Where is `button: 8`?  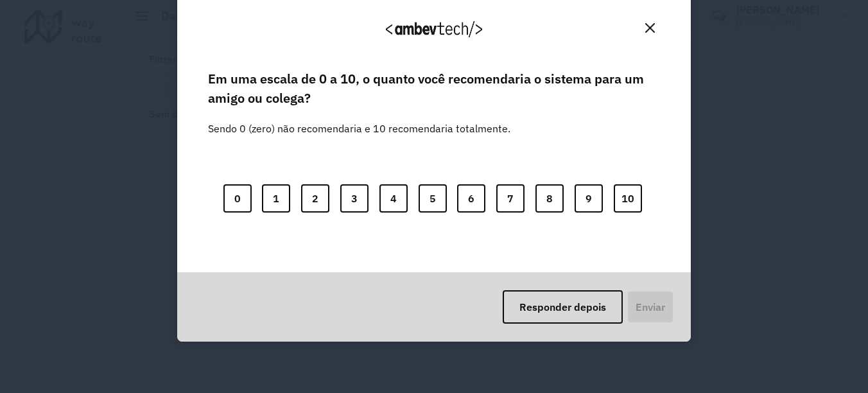 button: 8 is located at coordinates (549, 199).